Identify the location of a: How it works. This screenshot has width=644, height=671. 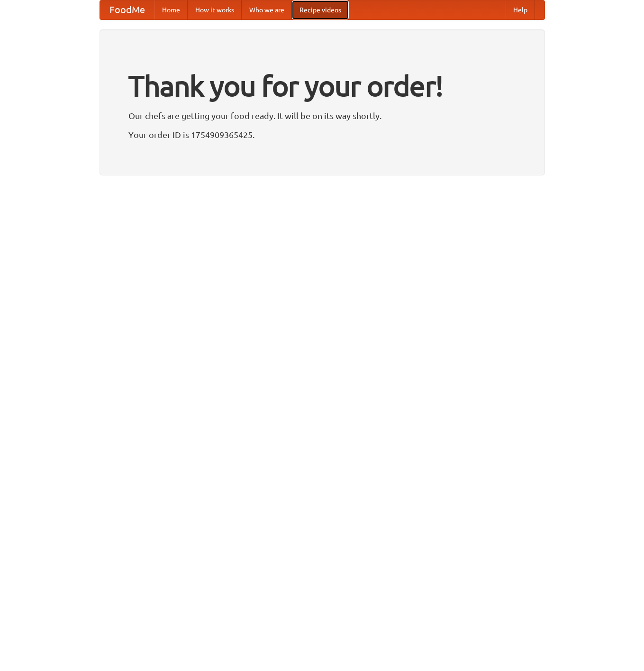
(215, 10).